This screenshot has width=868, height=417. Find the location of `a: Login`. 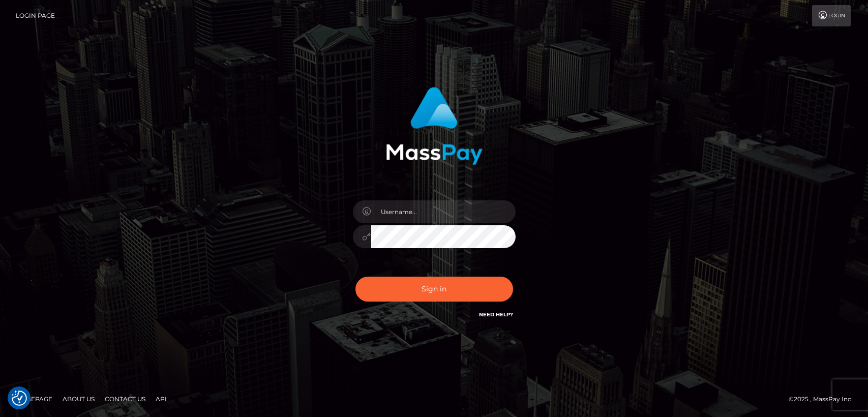

a: Login is located at coordinates (832, 16).